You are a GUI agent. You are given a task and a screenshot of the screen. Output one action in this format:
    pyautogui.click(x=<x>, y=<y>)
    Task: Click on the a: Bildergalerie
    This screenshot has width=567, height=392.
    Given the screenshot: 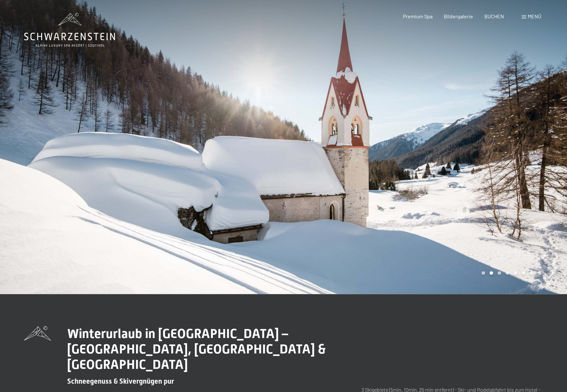 What is the action you would take?
    pyautogui.click(x=458, y=16)
    